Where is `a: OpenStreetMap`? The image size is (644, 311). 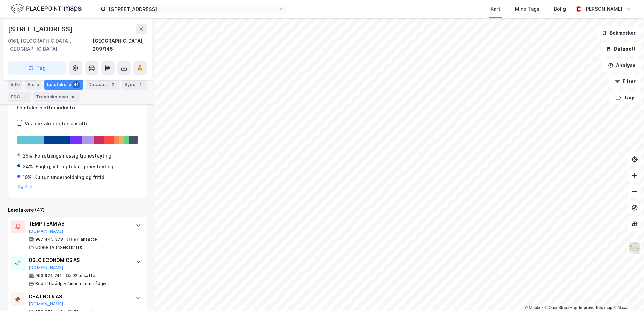 a: OpenStreetMap is located at coordinates (561, 307).